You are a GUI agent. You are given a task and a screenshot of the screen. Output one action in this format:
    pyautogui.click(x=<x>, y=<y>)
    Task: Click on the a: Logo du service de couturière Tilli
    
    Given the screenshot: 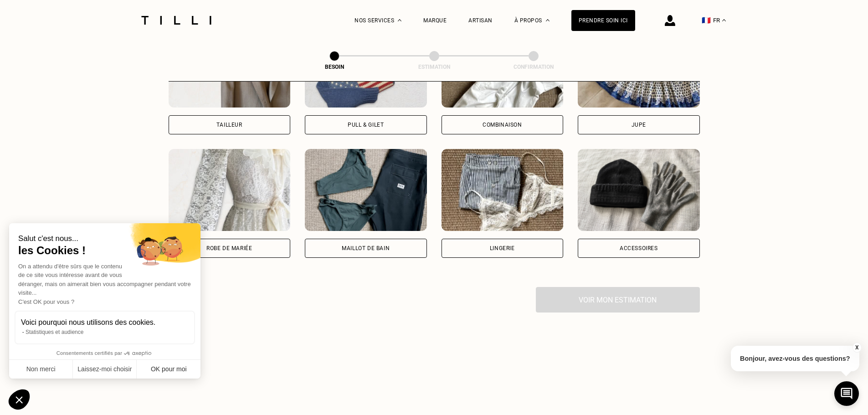 What is the action you would take?
    pyautogui.click(x=177, y=20)
    